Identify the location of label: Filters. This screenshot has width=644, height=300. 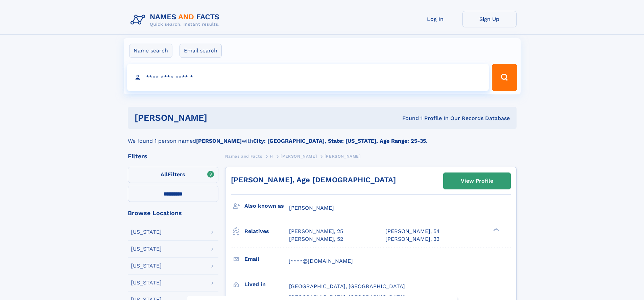
(173, 175).